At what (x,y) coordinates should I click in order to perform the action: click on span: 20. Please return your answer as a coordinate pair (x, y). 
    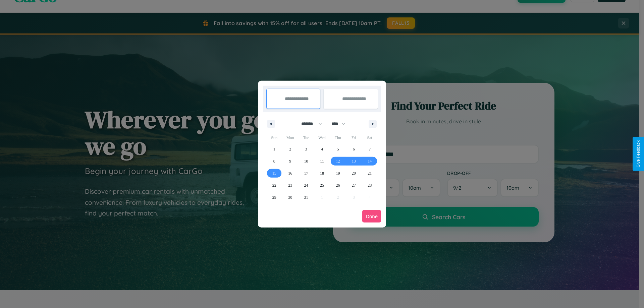
    Looking at the image, I should click on (354, 174).